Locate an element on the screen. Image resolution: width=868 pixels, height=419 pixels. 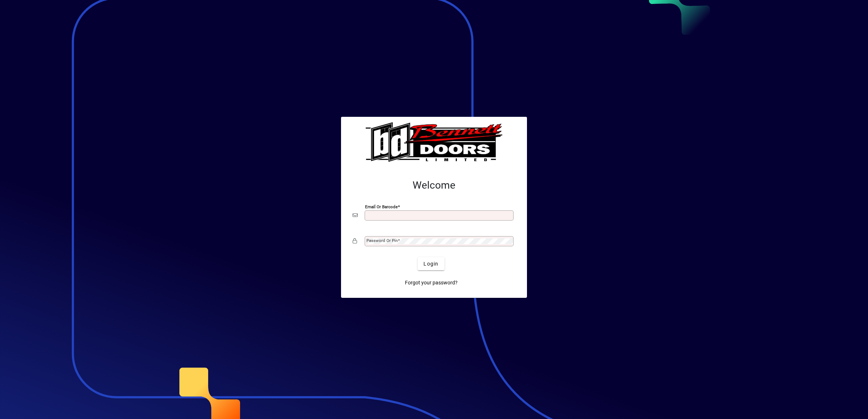
mat-label: Password or Pin is located at coordinates (382, 240).